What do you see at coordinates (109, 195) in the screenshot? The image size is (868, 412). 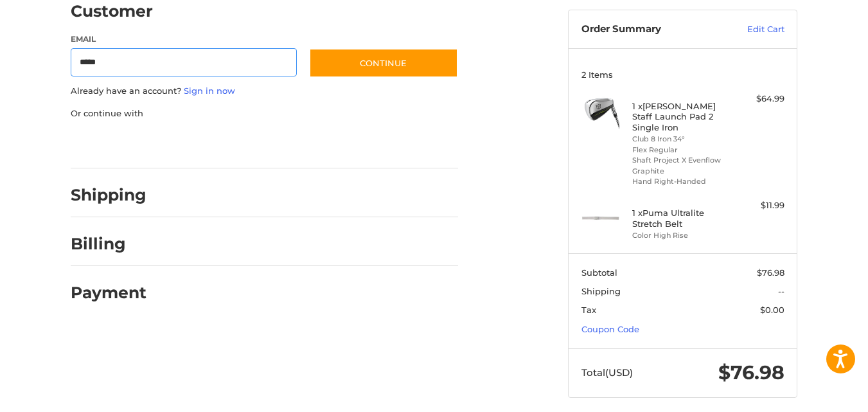 I see `h2: Shipping` at bounding box center [109, 195].